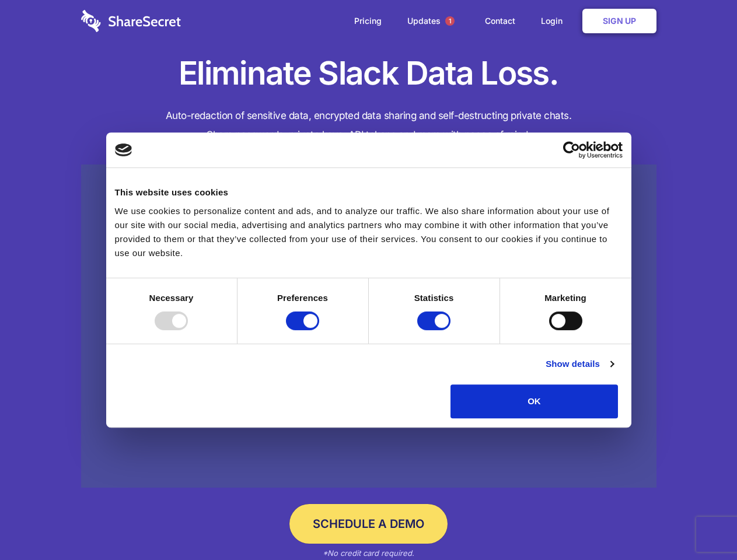 The height and width of the screenshot is (560, 737). Describe the element at coordinates (368, 73) in the screenshot. I see `h1: Eliminate Slack Data Loss.` at that location.